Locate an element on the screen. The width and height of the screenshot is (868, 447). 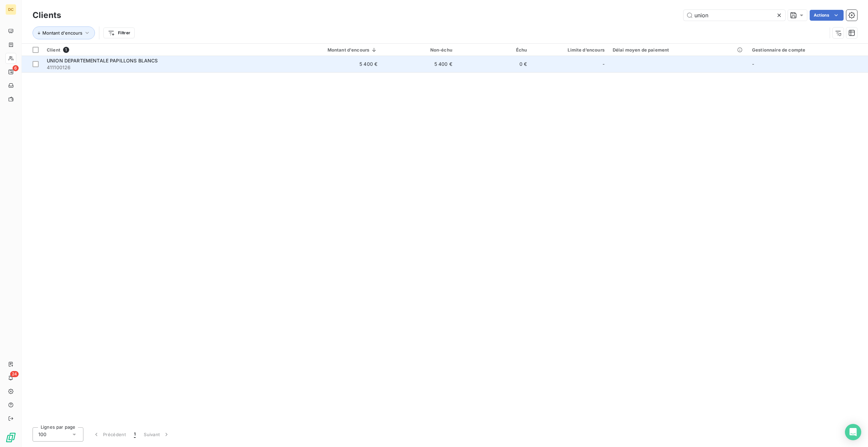
div: DC is located at coordinates (11, 10).